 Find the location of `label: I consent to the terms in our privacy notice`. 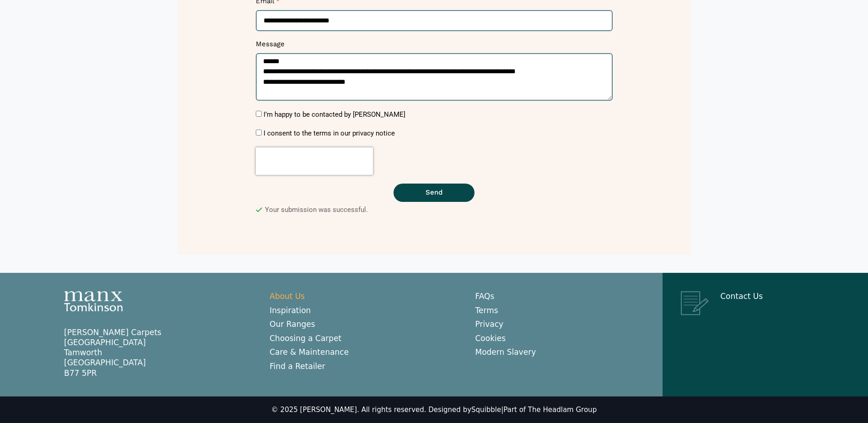

label: I consent to the terms in our privacy notice is located at coordinates (329, 134).